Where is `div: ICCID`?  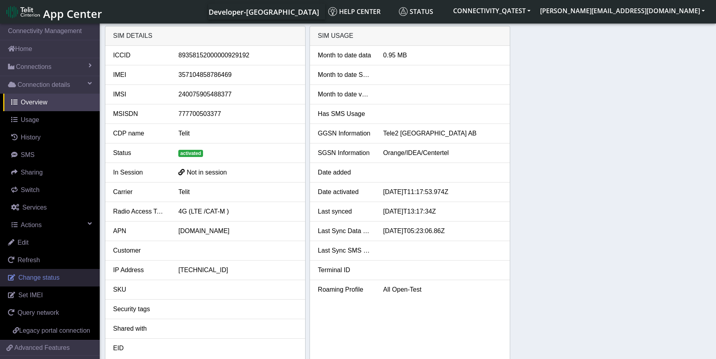
div: ICCID is located at coordinates (140, 55).